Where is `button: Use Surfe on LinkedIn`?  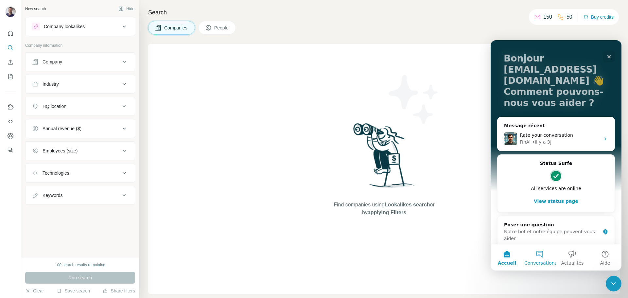 button: Use Surfe on LinkedIn is located at coordinates (10, 107).